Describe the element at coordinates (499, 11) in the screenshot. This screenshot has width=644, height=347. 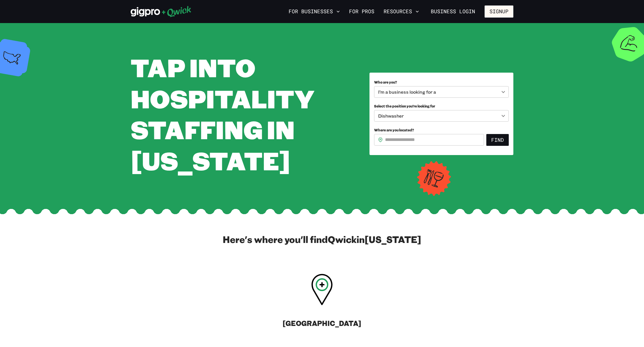
I see `button: Signup` at that location.